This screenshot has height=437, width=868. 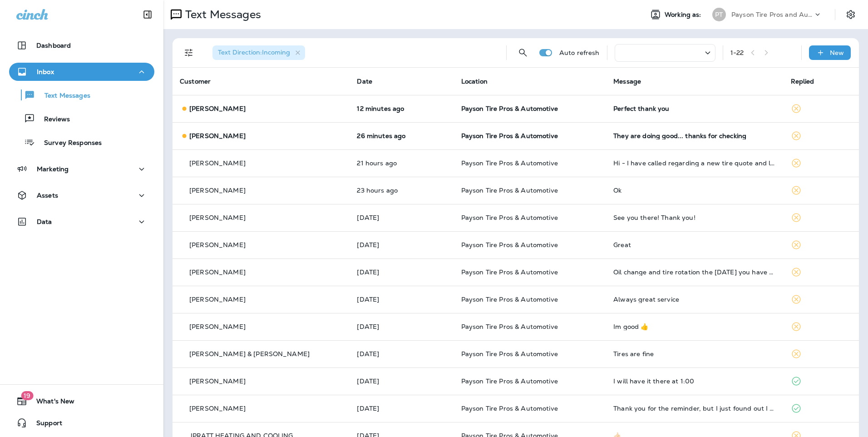 I want to click on div: Text Direction:Incoming, so click(x=258, y=53).